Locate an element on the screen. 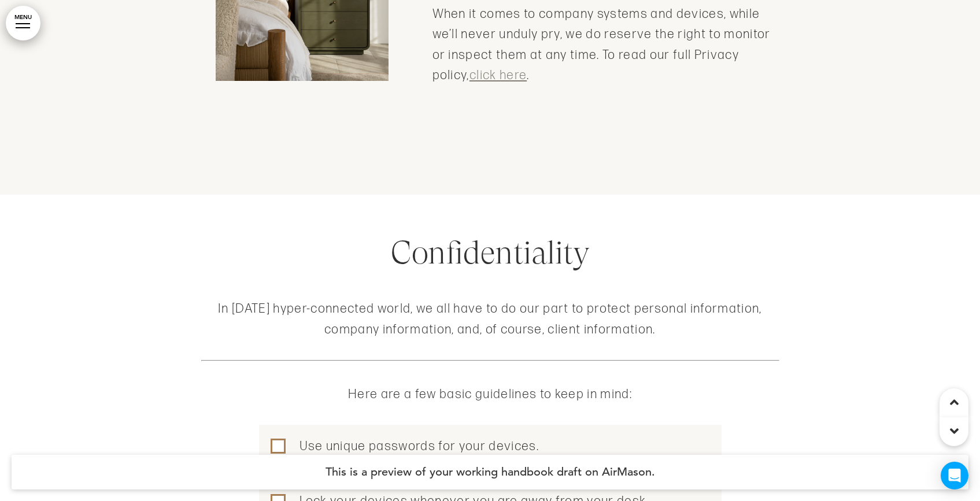 The height and width of the screenshot is (501, 980). a: click here is located at coordinates (497, 75).